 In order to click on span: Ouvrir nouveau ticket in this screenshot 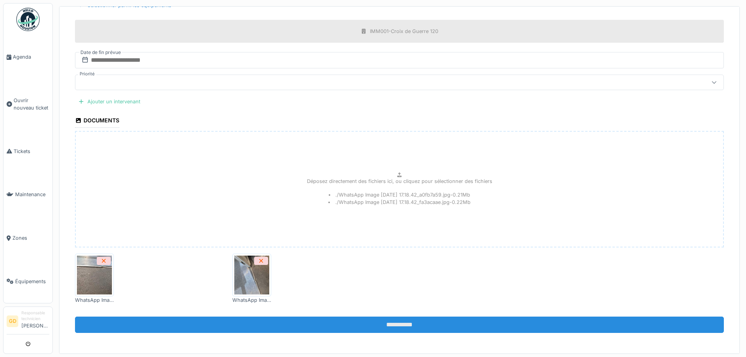, I will do `click(31, 104)`.